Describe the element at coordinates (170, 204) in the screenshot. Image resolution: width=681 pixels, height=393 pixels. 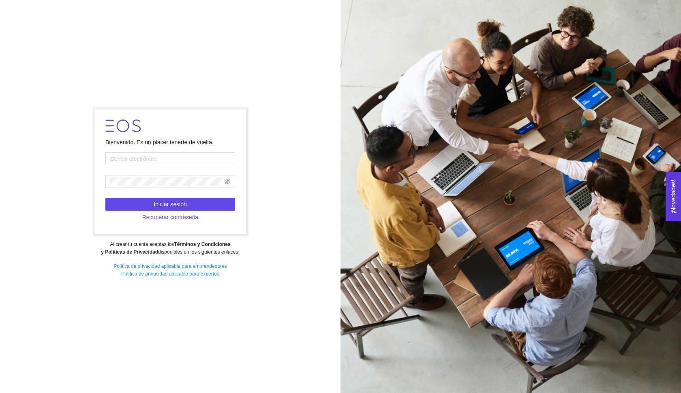
I see `span: Iniciar sesión` at that location.